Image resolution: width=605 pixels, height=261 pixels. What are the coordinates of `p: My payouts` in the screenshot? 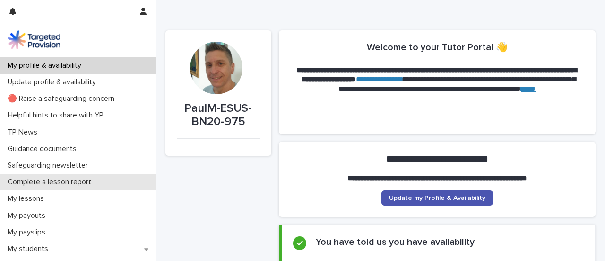 It's located at (28, 215).